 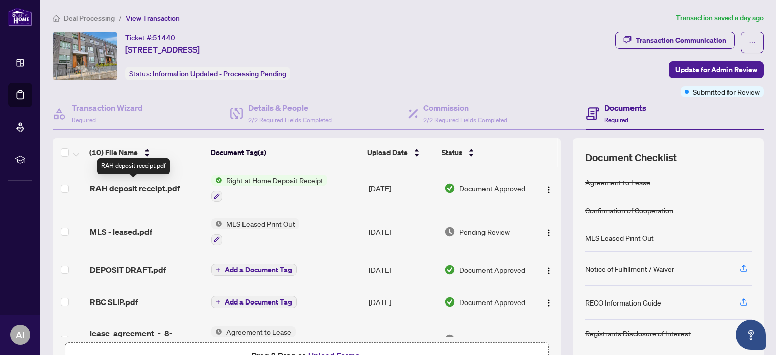 I want to click on button: Status IconMLS Leased Print Out, so click(x=255, y=232).